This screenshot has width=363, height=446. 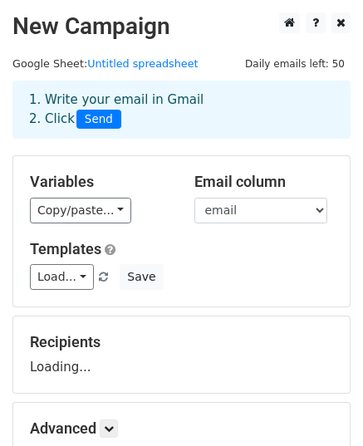 I want to click on h2: New Campaign, so click(x=181, y=27).